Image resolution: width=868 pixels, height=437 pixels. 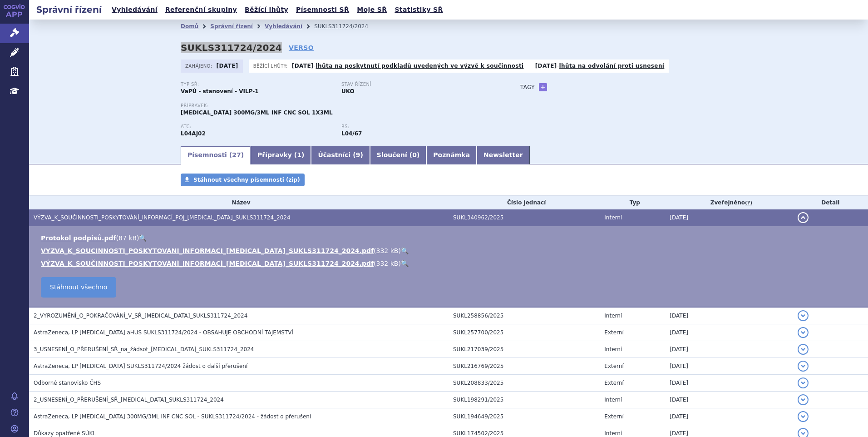 What do you see at coordinates (79, 238) in the screenshot?
I see `a: Protokol podpisů.pdf` at bounding box center [79, 238].